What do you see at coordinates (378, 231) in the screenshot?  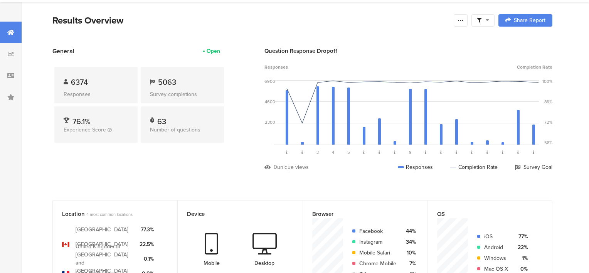 I see `div: Facebook` at bounding box center [378, 231].